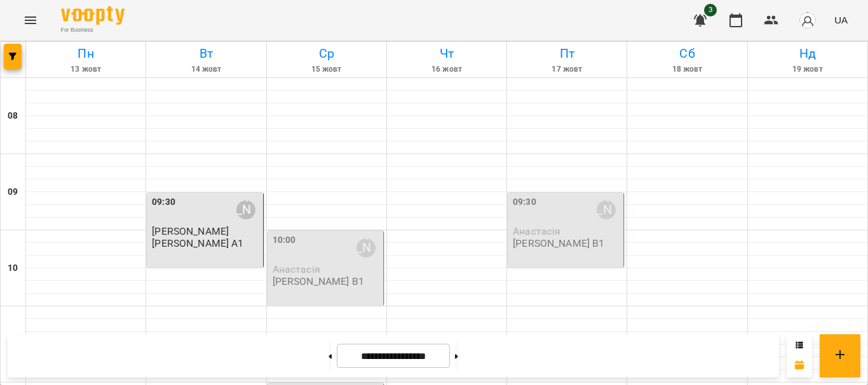  What do you see at coordinates (326, 53) in the screenshot?
I see `h6: Ср` at bounding box center [326, 53].